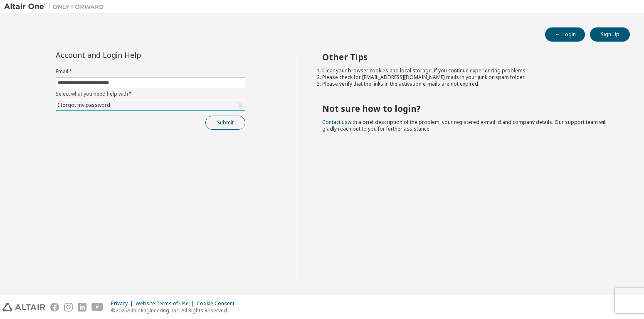 The image size is (644, 319). What do you see at coordinates (166, 303) in the screenshot?
I see `div: Website Terms of Use` at bounding box center [166, 303].